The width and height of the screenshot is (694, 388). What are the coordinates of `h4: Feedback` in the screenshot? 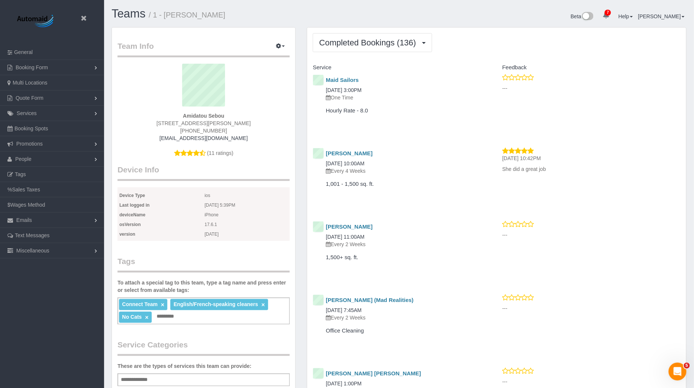 It's located at (592, 67).